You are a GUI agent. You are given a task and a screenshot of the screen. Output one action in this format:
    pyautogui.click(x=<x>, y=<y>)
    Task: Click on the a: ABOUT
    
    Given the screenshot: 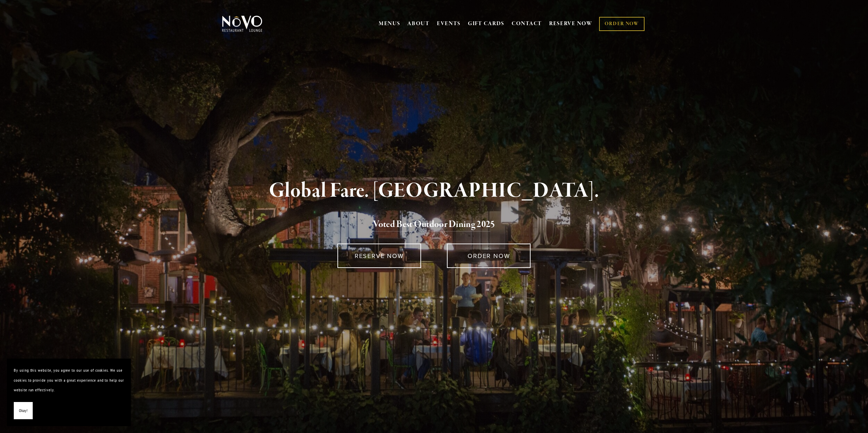 What is the action you would take?
    pyautogui.click(x=419, y=24)
    